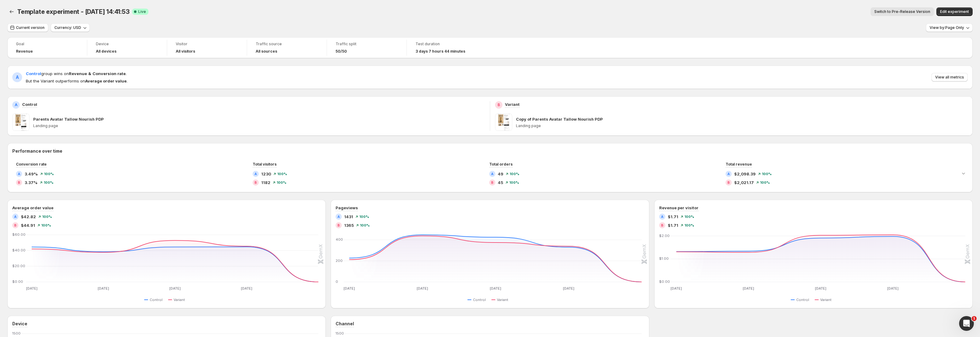 The image size is (980, 337). I want to click on span: Total visitors, so click(264, 164).